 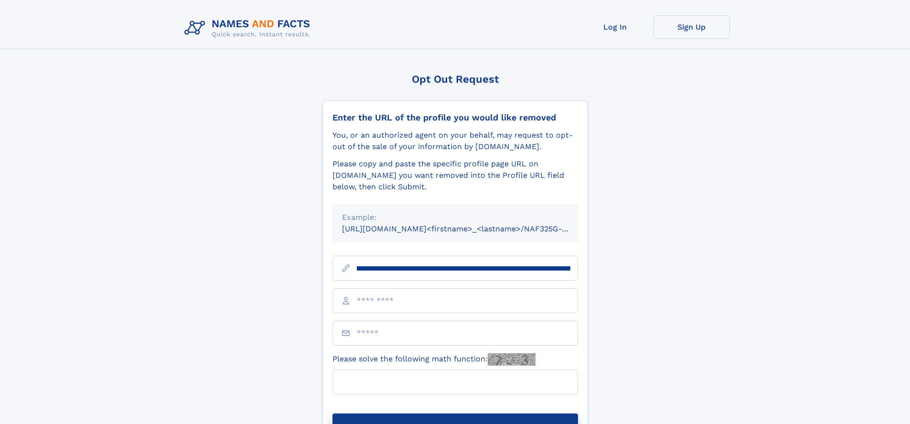 I want to click on div: Example:, so click(x=455, y=217).